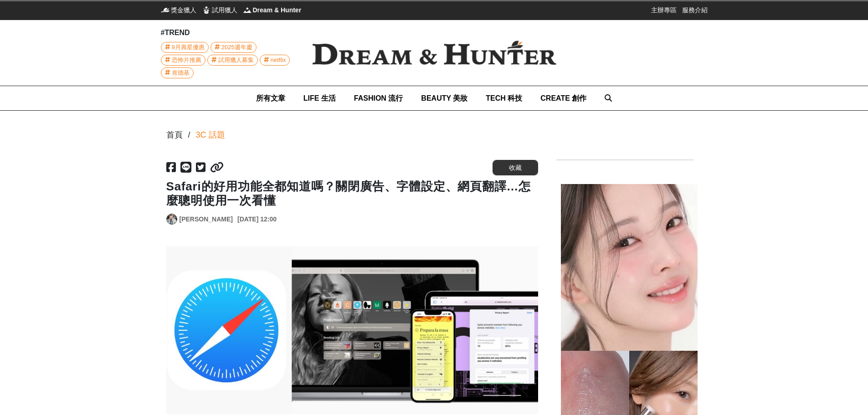  Describe the element at coordinates (275, 61) in the screenshot. I see `a: netflix` at that location.